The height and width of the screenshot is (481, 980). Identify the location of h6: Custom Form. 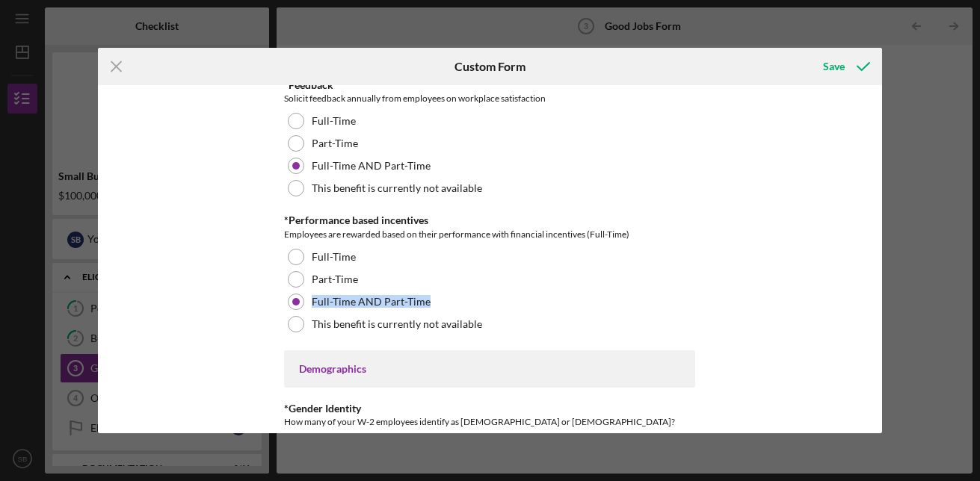
(490, 67).